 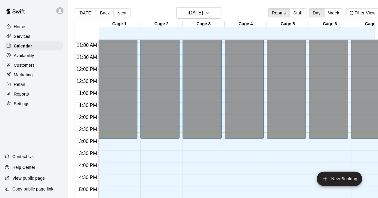 What do you see at coordinates (297, 13) in the screenshot?
I see `button: Staff` at bounding box center [297, 13].